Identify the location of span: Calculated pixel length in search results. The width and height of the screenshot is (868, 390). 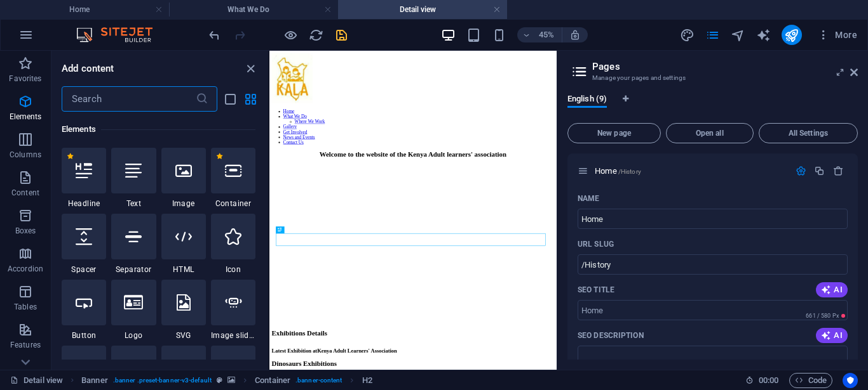
(826, 316).